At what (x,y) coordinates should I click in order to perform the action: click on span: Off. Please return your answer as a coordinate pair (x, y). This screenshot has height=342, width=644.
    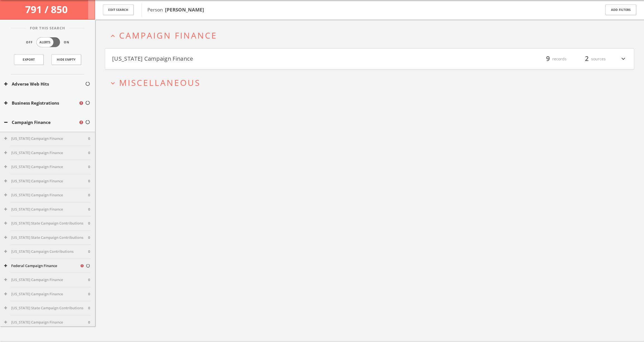
    Looking at the image, I should click on (29, 42).